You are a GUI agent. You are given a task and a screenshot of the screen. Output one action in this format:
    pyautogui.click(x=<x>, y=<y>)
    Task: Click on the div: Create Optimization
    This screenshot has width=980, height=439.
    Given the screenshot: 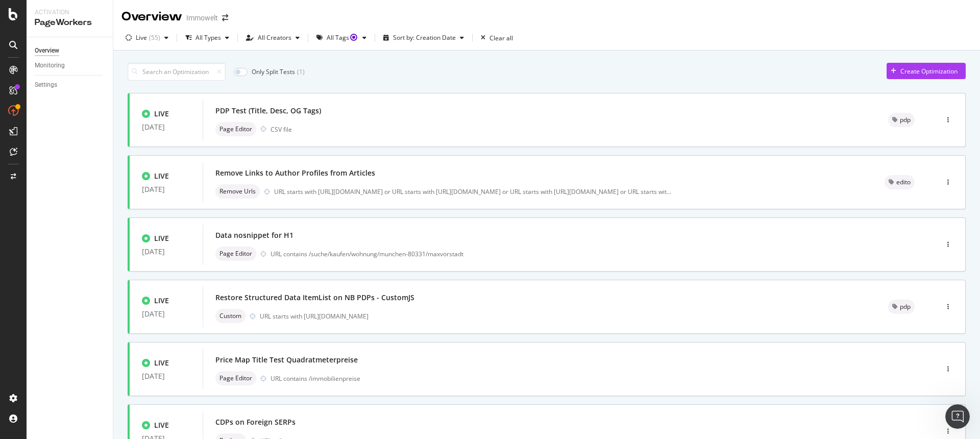 What is the action you would take?
    pyautogui.click(x=929, y=71)
    